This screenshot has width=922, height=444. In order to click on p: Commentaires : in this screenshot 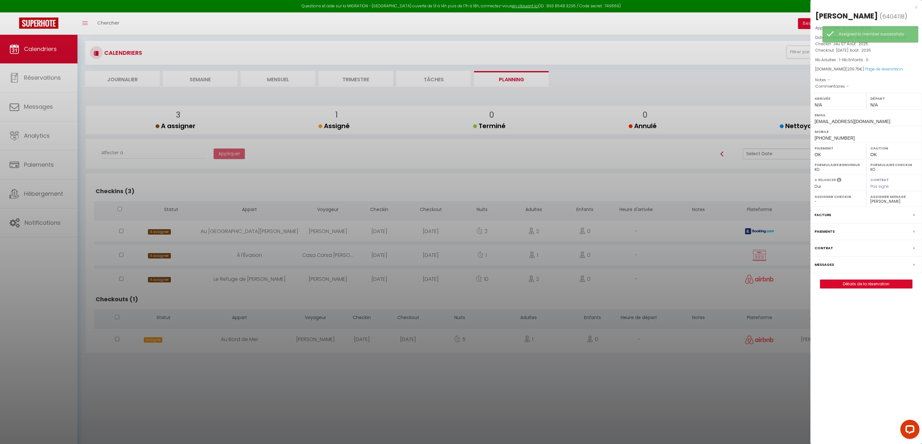, I will do `click(866, 86)`.